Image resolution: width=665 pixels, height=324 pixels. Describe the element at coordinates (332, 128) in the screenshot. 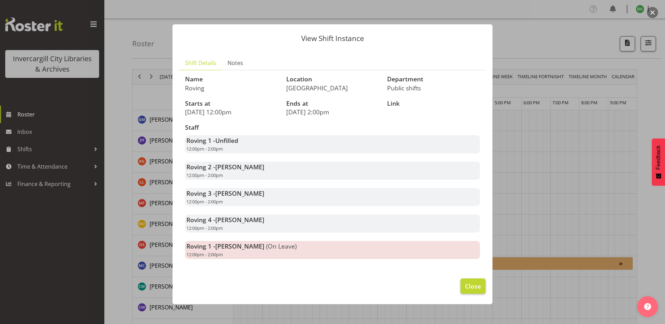

I see `h3: Staff` at that location.